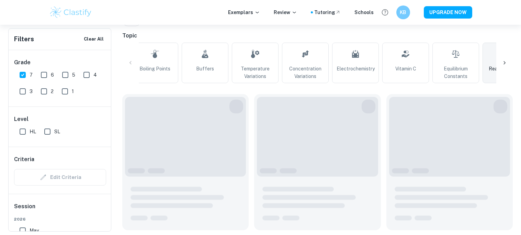 This screenshot has width=521, height=235. I want to click on h6: Filters, so click(24, 39).